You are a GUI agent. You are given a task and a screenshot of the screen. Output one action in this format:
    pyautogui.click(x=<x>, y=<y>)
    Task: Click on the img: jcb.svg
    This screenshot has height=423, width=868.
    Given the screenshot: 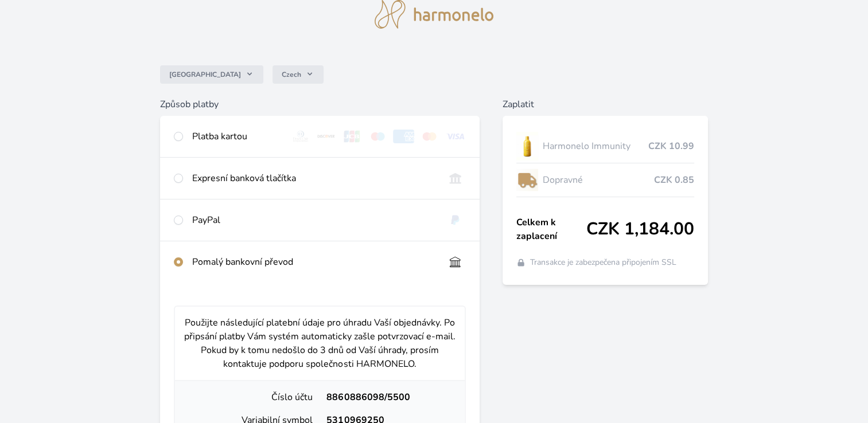 What is the action you would take?
    pyautogui.click(x=352, y=136)
    